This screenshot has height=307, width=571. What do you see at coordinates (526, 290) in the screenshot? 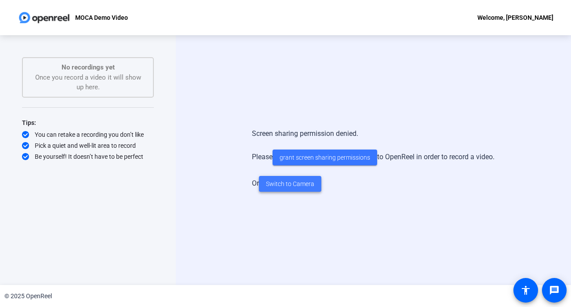
I see `mat-icon: accessibility` at bounding box center [526, 290].